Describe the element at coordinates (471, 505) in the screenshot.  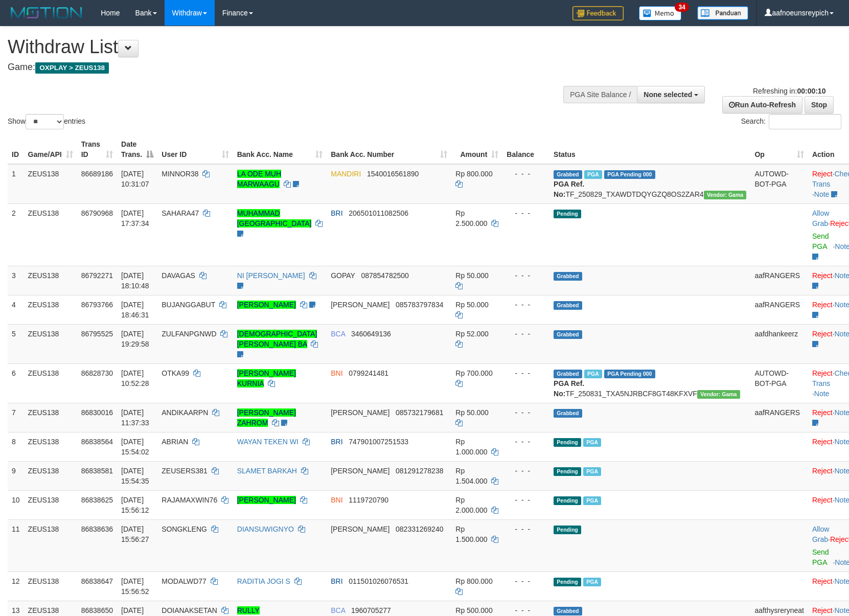
I see `span: Rp 2.000.000` at that location.